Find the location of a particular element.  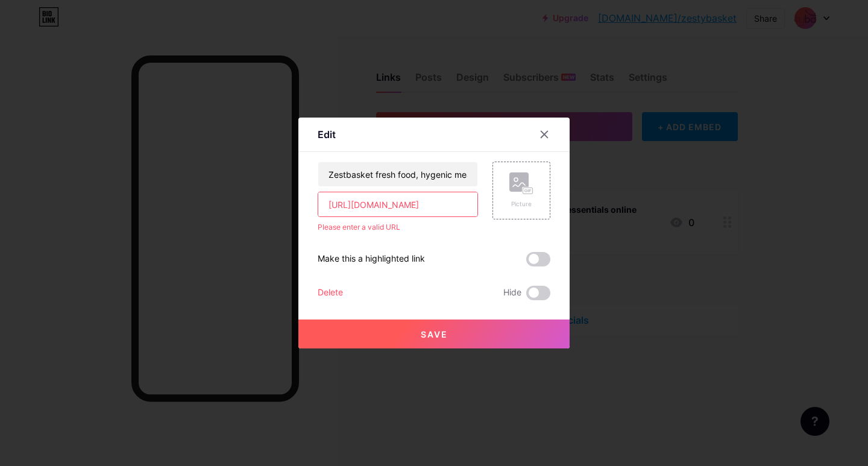

input: Title is located at coordinates (398, 174).